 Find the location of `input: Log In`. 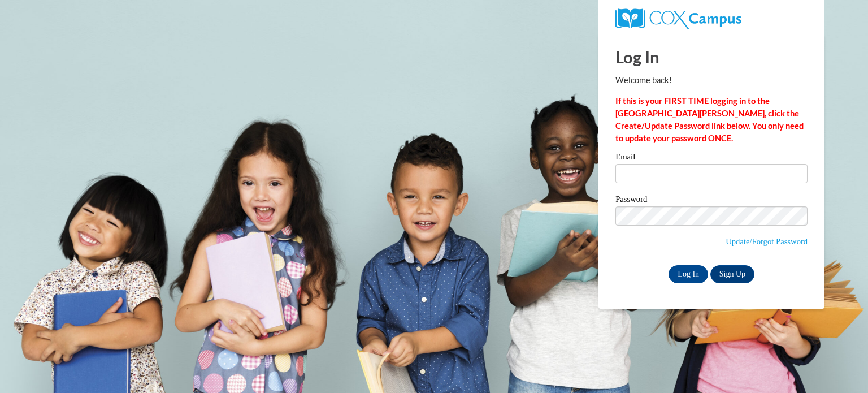

input: Log In is located at coordinates (688, 274).